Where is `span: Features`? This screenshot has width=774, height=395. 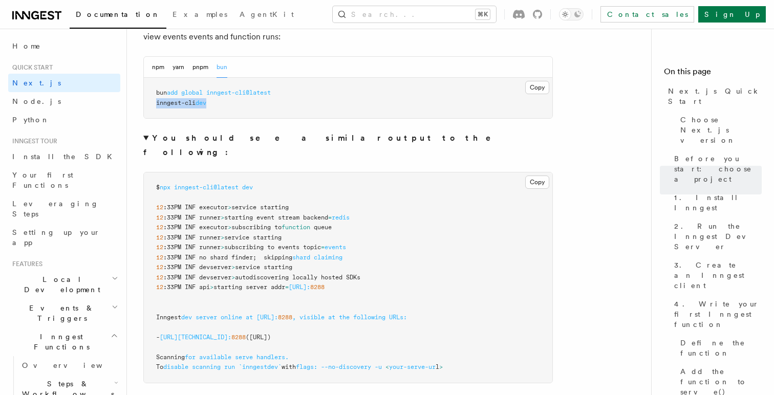
span: Features is located at coordinates (25, 264).